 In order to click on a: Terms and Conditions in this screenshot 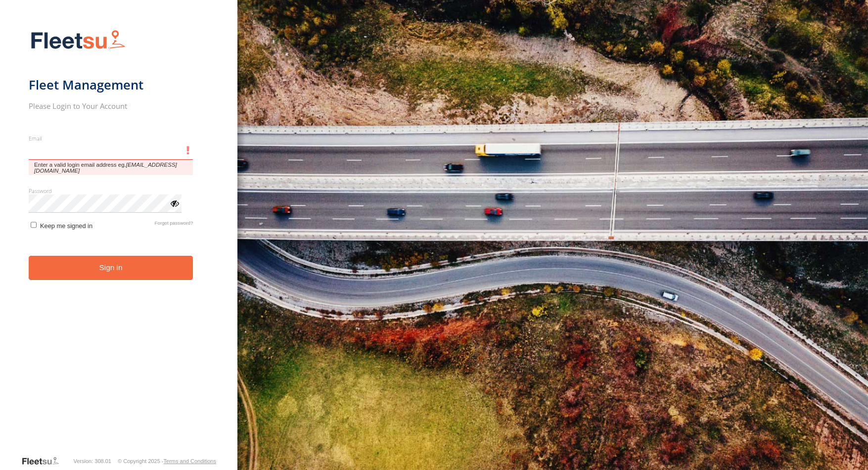, I will do `click(190, 461)`.